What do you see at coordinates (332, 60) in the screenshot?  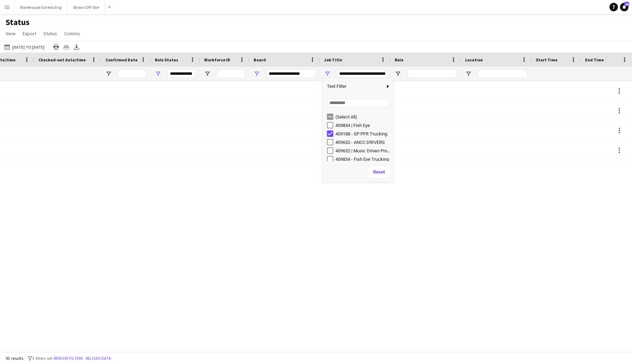 I see `span: Job Title` at bounding box center [332, 60].